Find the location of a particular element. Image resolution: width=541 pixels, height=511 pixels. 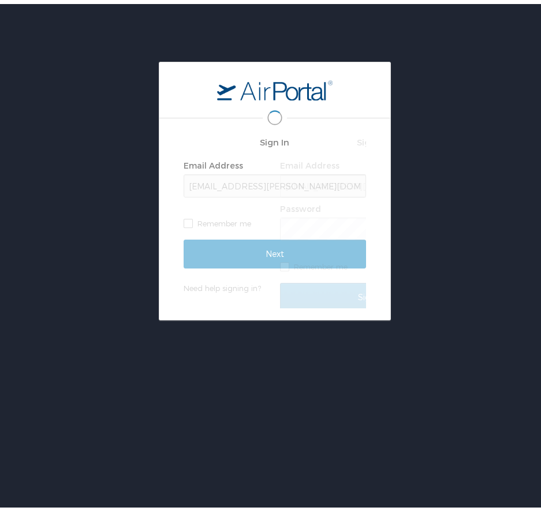

input: Sign In is located at coordinates (371, 293).